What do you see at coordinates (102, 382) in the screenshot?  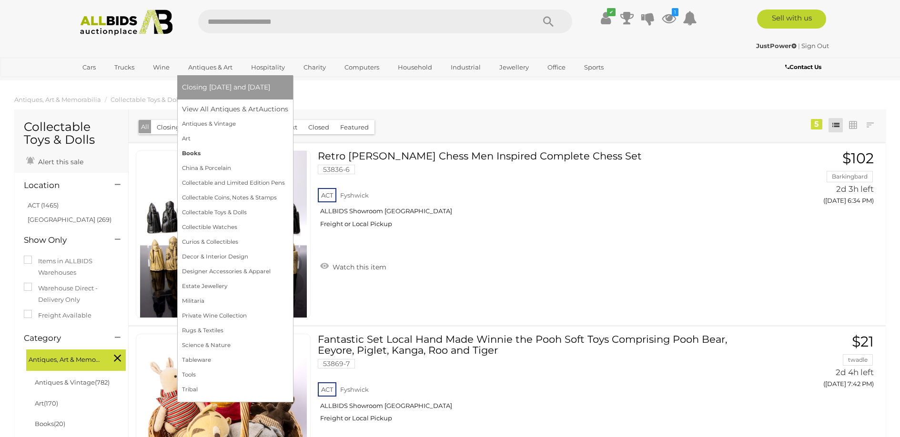 I see `span: (782)` at bounding box center [102, 382].